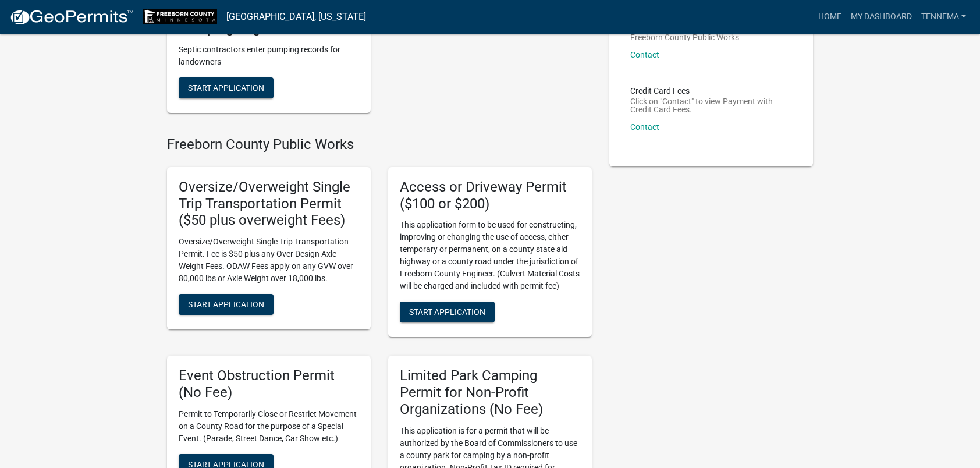  I want to click on h5: Limited Park Camping Permit for Non-Profit Organizations (No Fee), so click(490, 392).